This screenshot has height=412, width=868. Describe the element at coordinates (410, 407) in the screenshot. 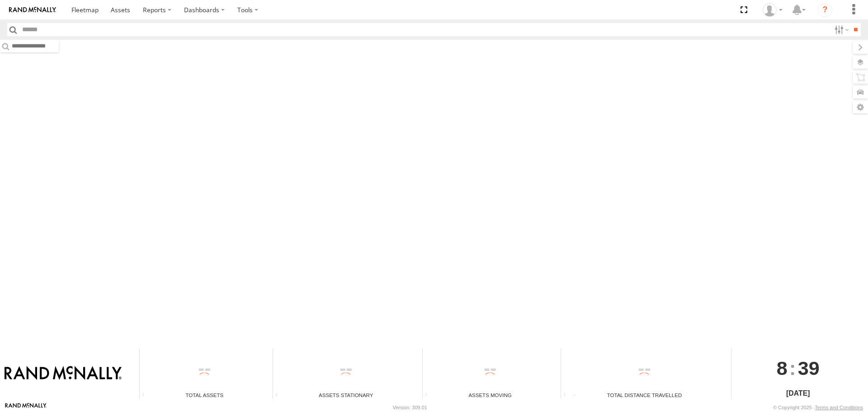

I see `div: Version: 309.01` at that location.